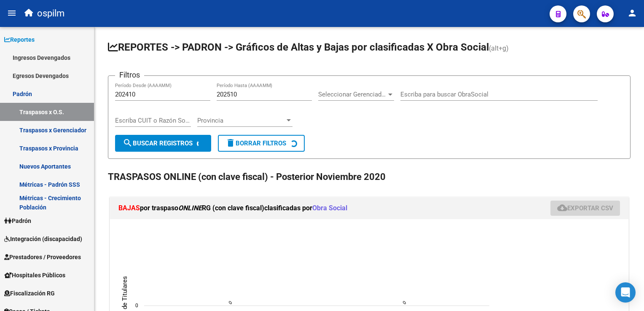 Image resolution: width=644 pixels, height=311 pixels. What do you see at coordinates (625, 292) in the screenshot?
I see `div: Open Intercom Messenger` at bounding box center [625, 292].